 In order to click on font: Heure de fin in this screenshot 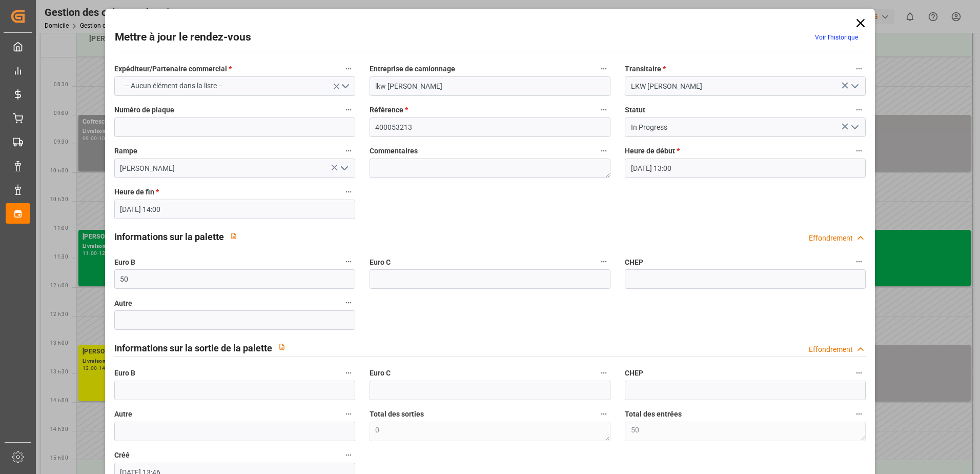, I will do `click(134, 192)`.